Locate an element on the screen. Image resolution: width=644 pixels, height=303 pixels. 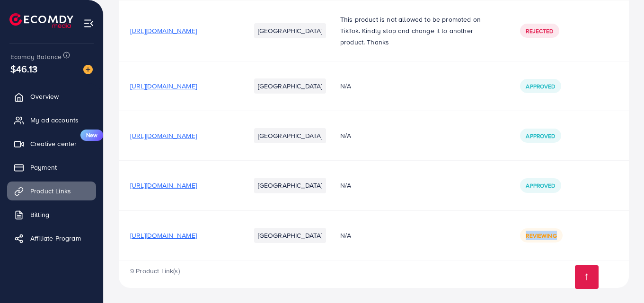
a: Affiliate Program is located at coordinates (52, 238).